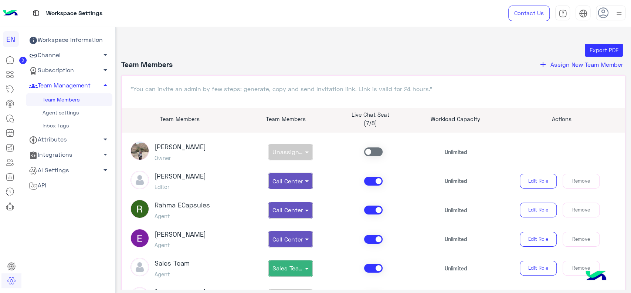  Describe the element at coordinates (456, 119) in the screenshot. I see `p: Workload Capacity` at that location.